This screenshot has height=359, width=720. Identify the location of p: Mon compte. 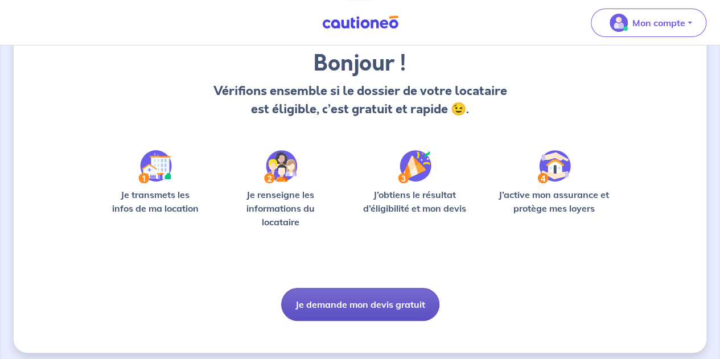
(658, 23).